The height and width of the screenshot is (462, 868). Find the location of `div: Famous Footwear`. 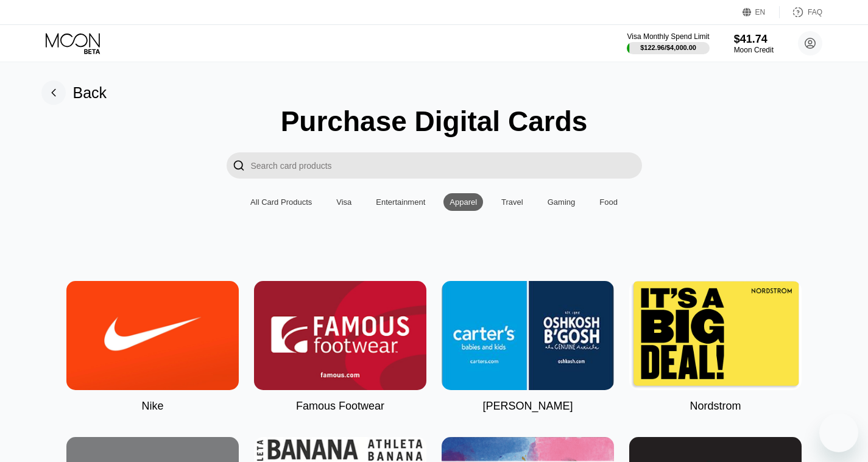

div: Famous Footwear is located at coordinates (340, 406).